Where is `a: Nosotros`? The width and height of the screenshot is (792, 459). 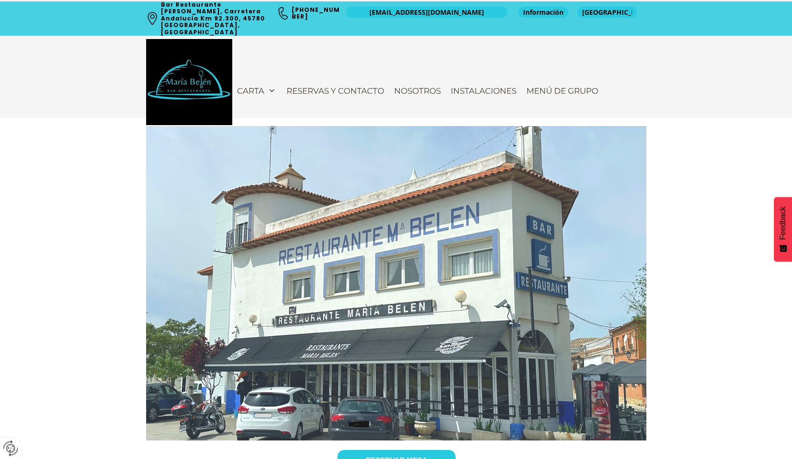 a: Nosotros is located at coordinates (417, 91).